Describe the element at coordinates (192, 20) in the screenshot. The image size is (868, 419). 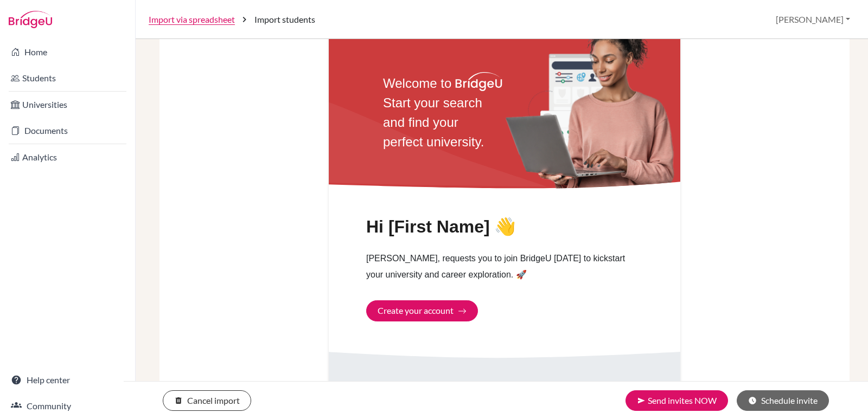
I see `a: Import via spreadsheet` at that location.